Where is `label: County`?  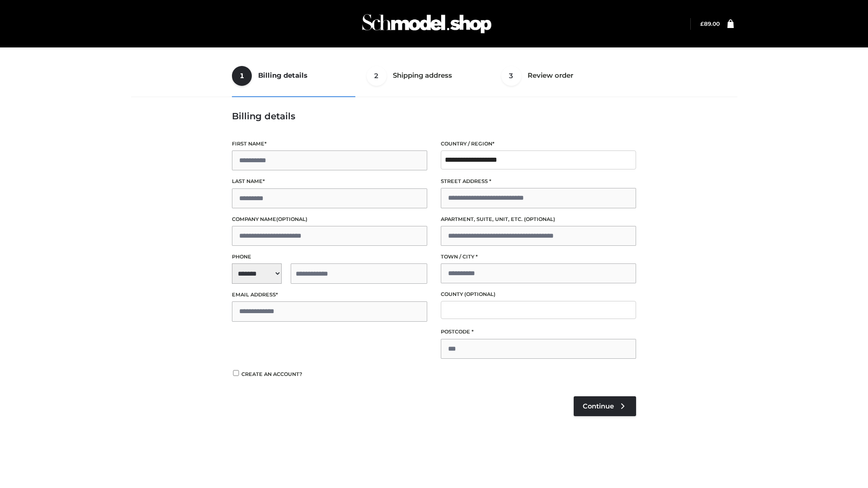
label: County is located at coordinates (538, 295).